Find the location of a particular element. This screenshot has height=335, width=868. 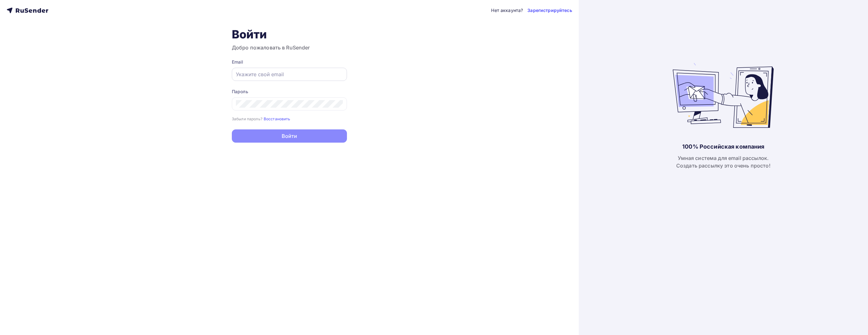

a: Зарегистрируйтесь is located at coordinates (549, 11).